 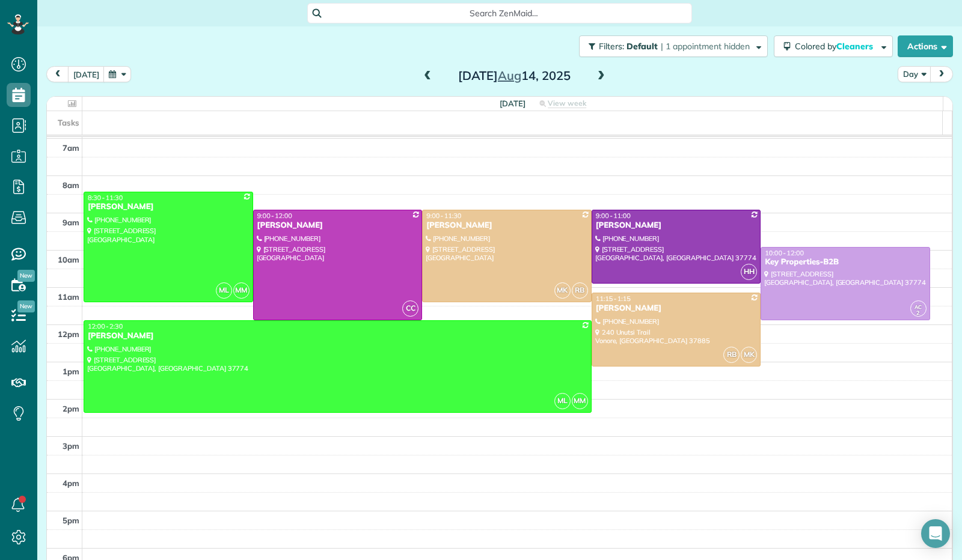 What do you see at coordinates (509, 75) in the screenshot?
I see `span: Aug` at bounding box center [509, 75].